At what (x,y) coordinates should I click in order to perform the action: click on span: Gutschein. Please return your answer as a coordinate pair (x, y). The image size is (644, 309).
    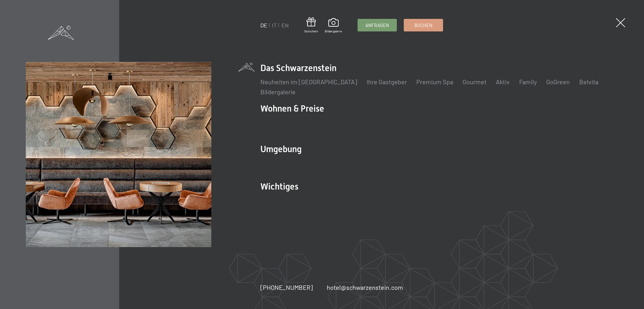
    Looking at the image, I should click on (311, 31).